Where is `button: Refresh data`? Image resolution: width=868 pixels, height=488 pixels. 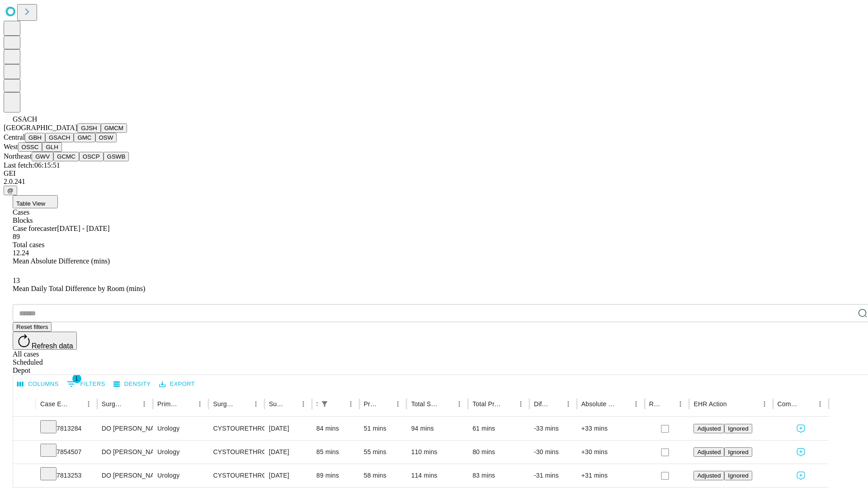 button: Refresh data is located at coordinates (44, 341).